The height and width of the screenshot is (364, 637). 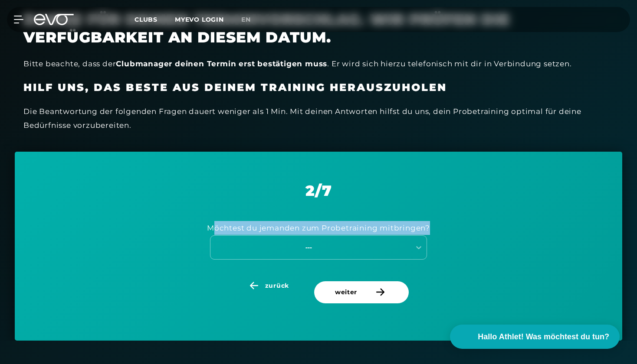 I want to click on span: en, so click(x=246, y=20).